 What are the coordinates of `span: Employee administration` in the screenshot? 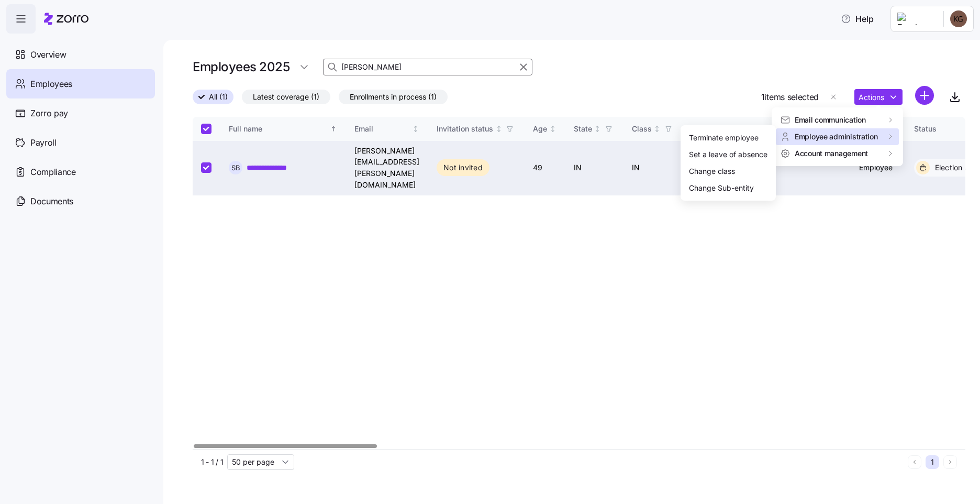 It's located at (836, 137).